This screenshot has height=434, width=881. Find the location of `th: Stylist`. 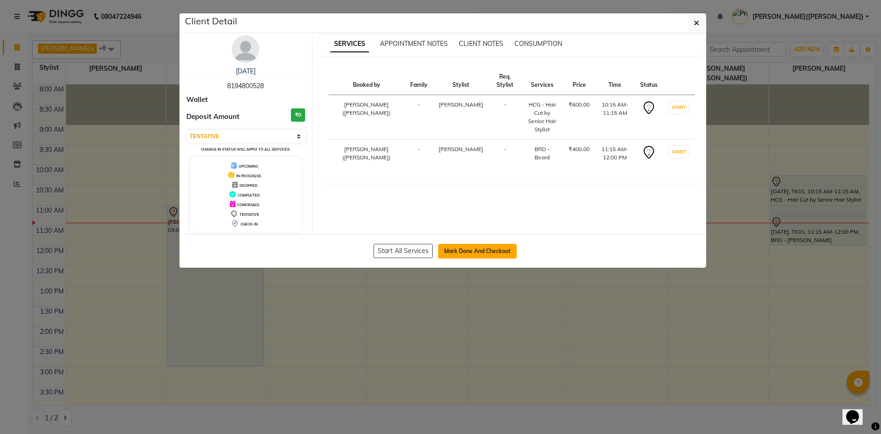

th: Stylist is located at coordinates (461, 81).